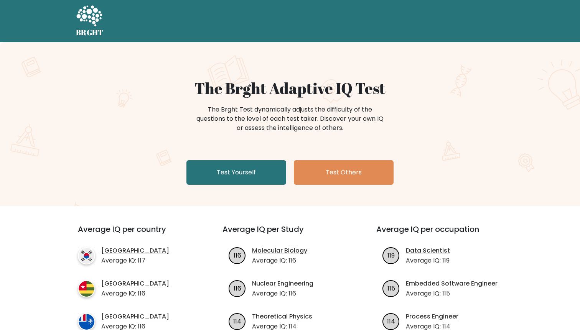 This screenshot has height=330, width=580. Describe the element at coordinates (451, 294) in the screenshot. I see `p: Average IQ: 115` at that location.